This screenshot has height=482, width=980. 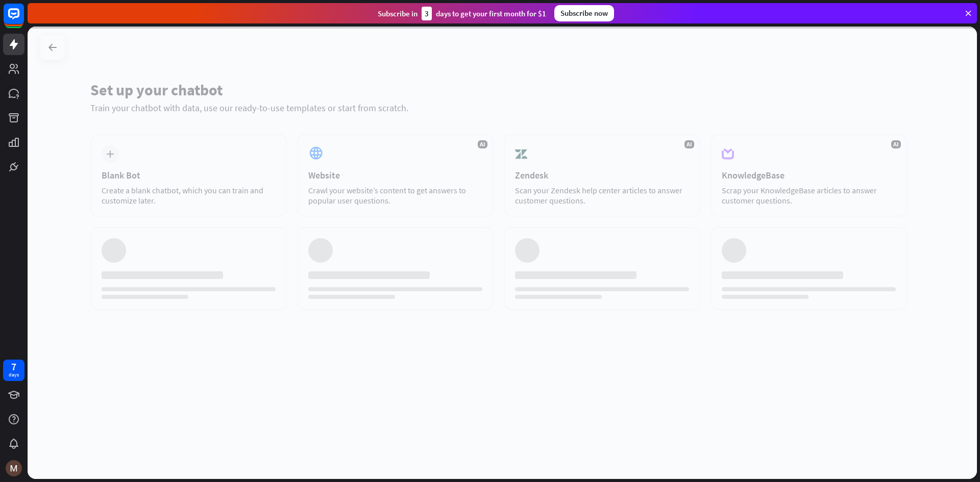 What do you see at coordinates (14, 367) in the screenshot?
I see `div: 7` at bounding box center [14, 367].